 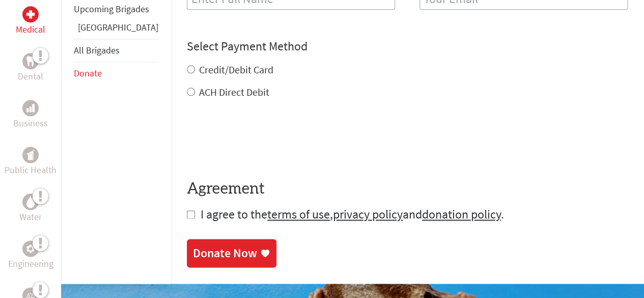 What do you see at coordinates (31, 68) in the screenshot?
I see `a: DentalDental` at bounding box center [31, 68].